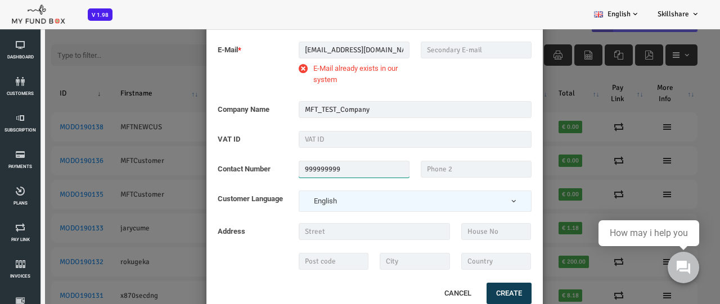 This screenshot has width=720, height=304. Describe the element at coordinates (325, 50) in the screenshot. I see `input: Primary E-mail *` at that location.